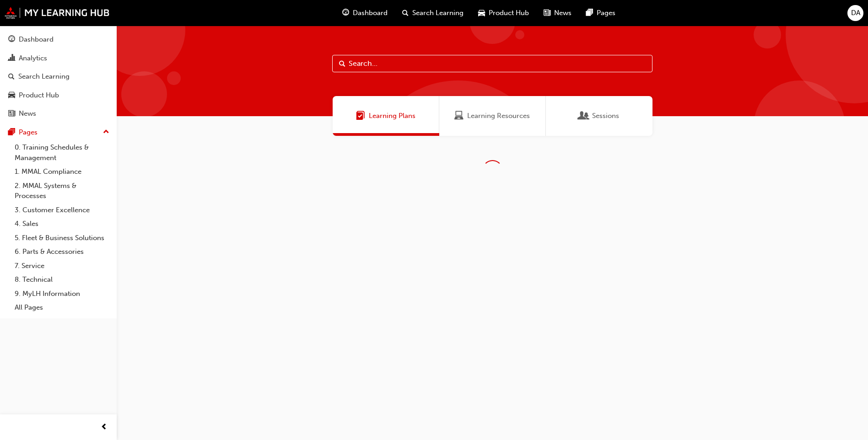 This screenshot has height=440, width=868. I want to click on div: Pages, so click(28, 132).